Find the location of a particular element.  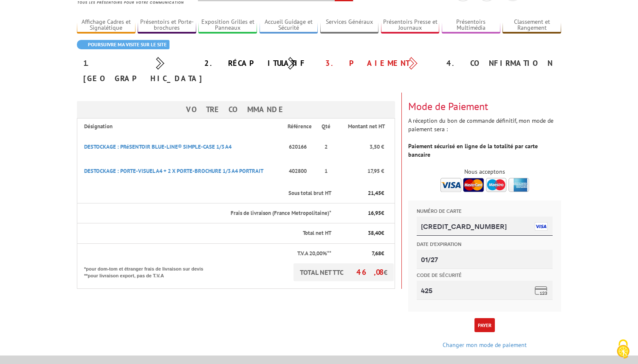

div: 4. Confirmation is located at coordinates (501, 63).